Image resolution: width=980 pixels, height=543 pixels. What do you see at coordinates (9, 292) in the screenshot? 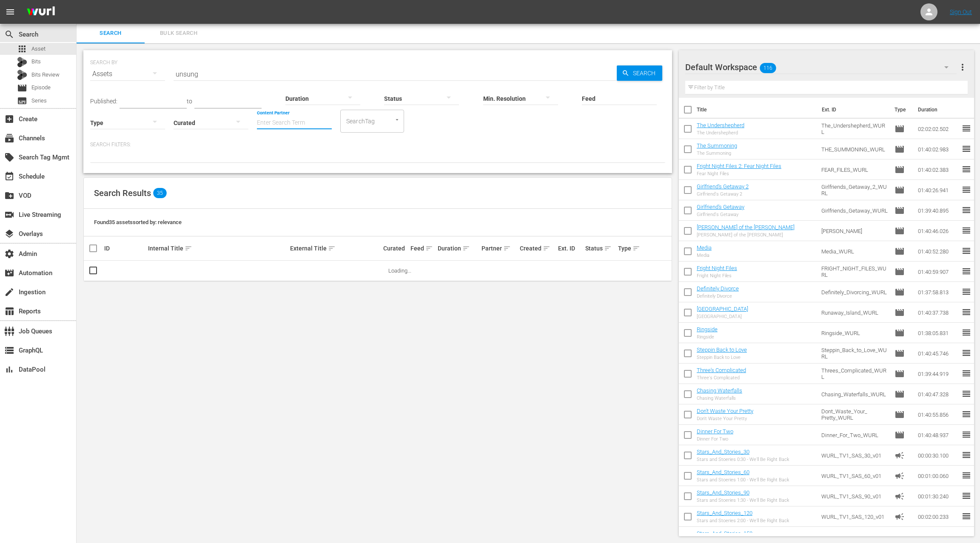
I see `span: Ingestion` at bounding box center [9, 292].